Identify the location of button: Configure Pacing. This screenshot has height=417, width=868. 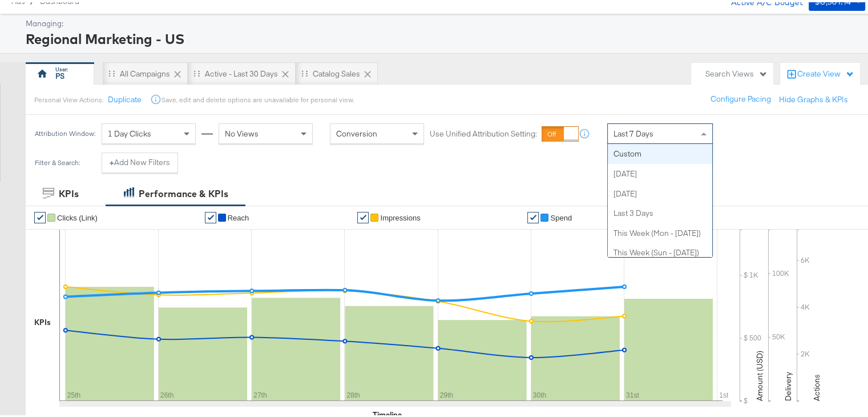
(741, 97).